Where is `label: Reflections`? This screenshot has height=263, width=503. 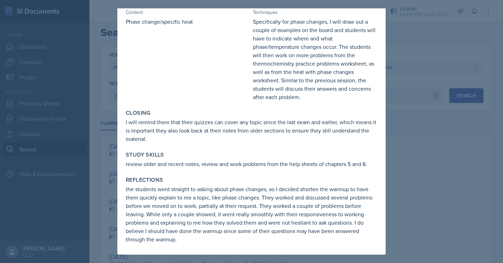
label: Reflections is located at coordinates (144, 180).